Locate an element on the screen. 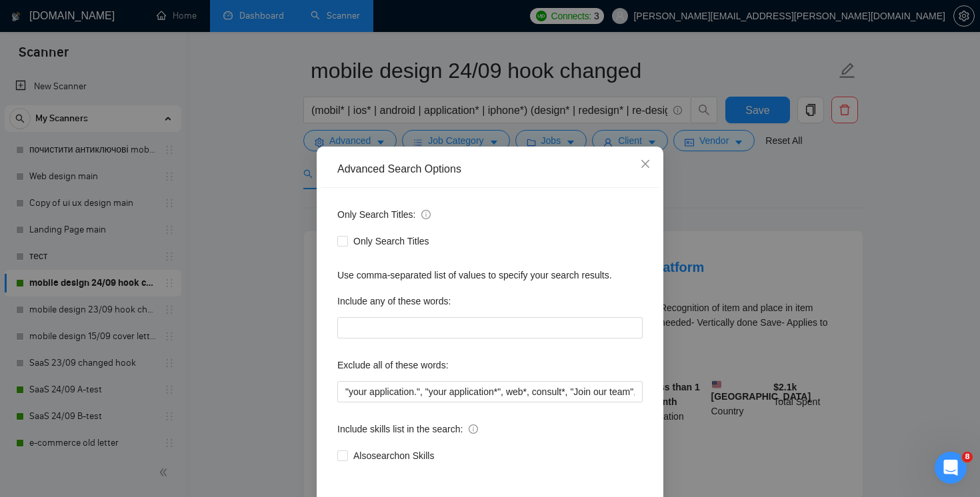  button: go back is located at coordinates (22, 18).